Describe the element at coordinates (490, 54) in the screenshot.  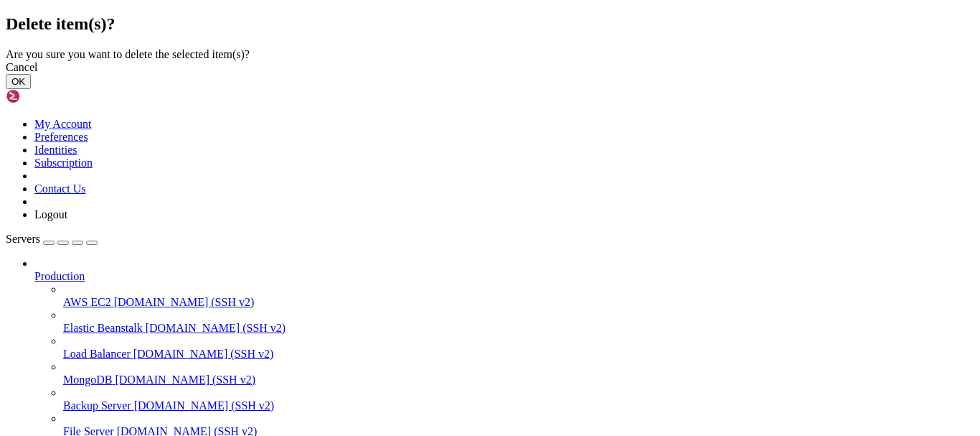
I see `div: Are you sure you want to delete the selected item(s)?` at that location.